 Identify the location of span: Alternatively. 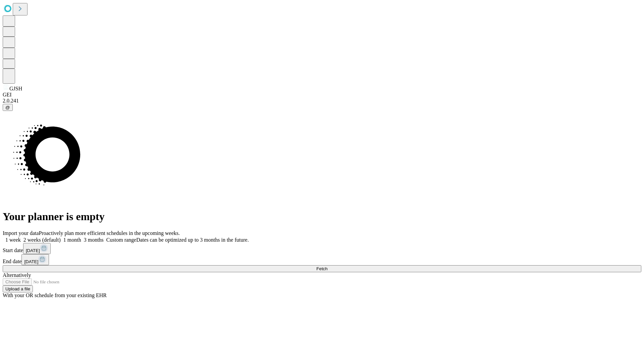
(17, 274).